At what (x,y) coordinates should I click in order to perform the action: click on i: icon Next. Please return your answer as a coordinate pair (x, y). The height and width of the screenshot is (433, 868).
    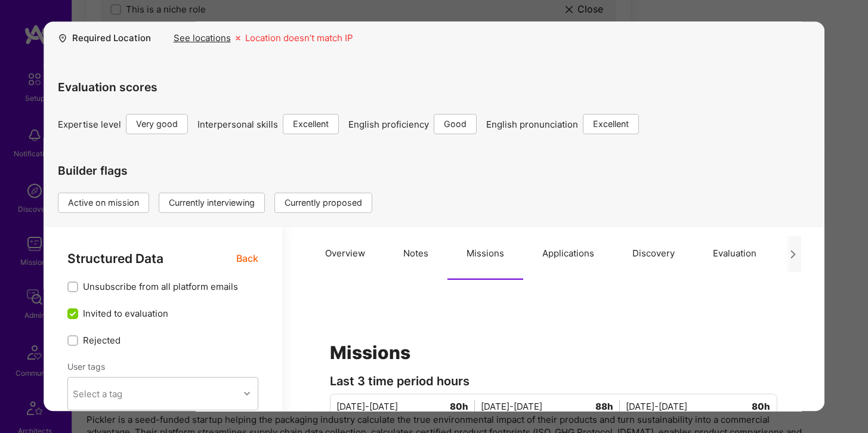
    Looking at the image, I should click on (793, 255).